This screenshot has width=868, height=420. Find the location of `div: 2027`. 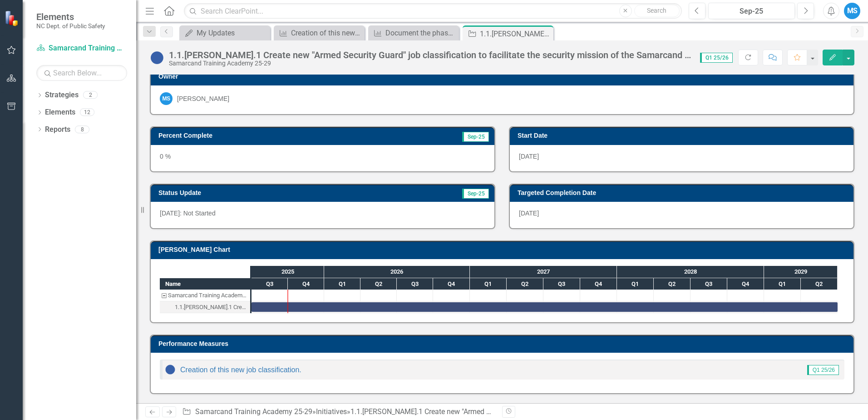

div: 2027 is located at coordinates (544, 272).